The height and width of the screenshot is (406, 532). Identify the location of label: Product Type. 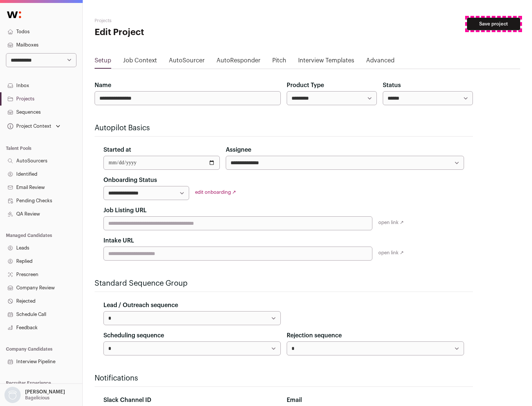
(305, 85).